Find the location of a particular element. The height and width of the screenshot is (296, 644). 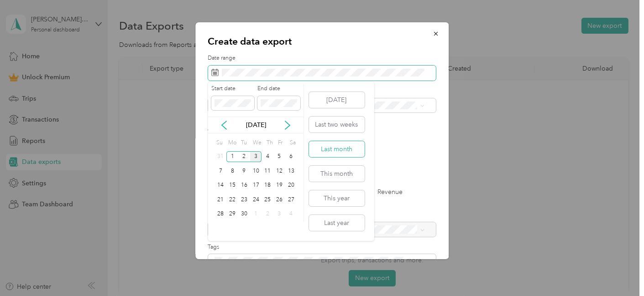

div: 14 is located at coordinates (221, 186).